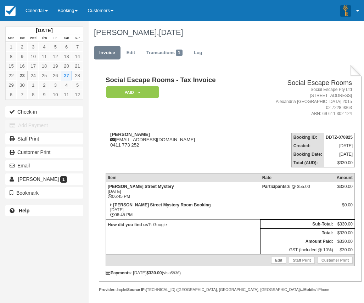 This screenshot has width=364, height=303. What do you see at coordinates (77, 66) in the screenshot?
I see `a: 21` at bounding box center [77, 66].